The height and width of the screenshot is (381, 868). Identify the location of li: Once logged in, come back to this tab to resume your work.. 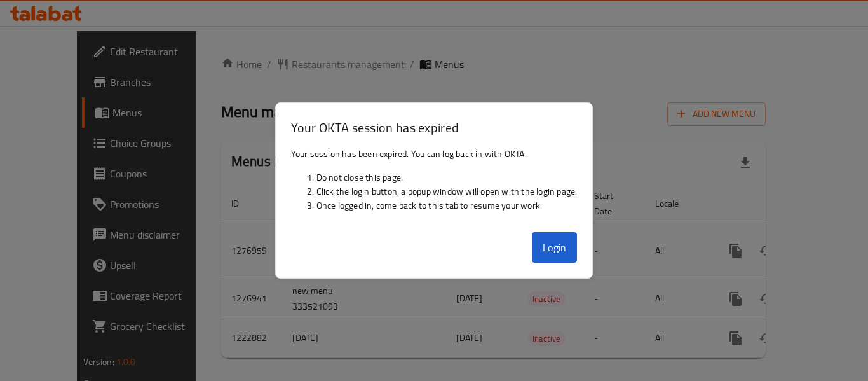
(447, 205).